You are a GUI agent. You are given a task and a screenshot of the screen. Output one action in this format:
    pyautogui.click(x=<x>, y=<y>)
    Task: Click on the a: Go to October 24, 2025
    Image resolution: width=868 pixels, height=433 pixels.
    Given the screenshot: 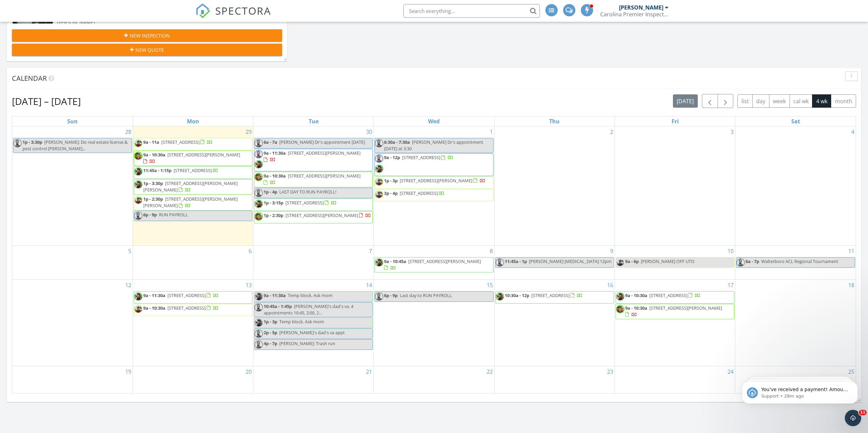 What is the action you would take?
    pyautogui.click(x=730, y=372)
    